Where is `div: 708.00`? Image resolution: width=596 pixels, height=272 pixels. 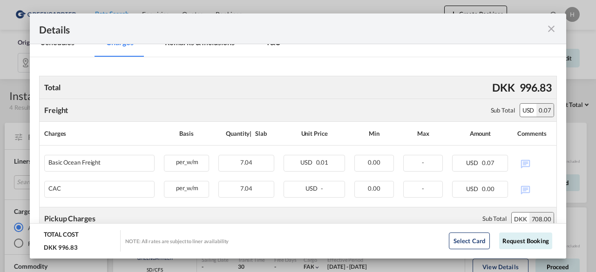
div: 708.00 is located at coordinates (542, 219).